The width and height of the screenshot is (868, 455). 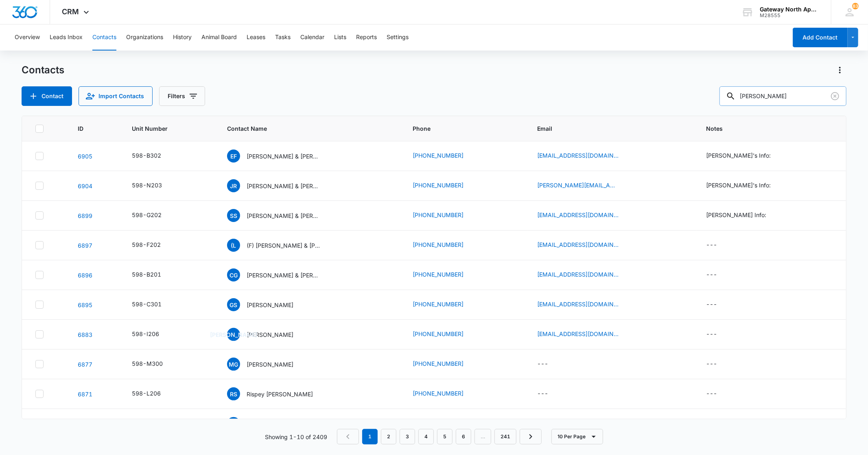 I want to click on div: 598-G202, so click(x=147, y=215).